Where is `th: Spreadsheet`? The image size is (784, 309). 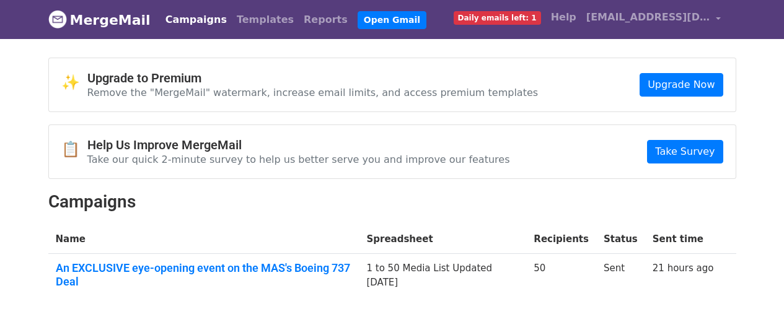 th: Spreadsheet is located at coordinates (443, 239).